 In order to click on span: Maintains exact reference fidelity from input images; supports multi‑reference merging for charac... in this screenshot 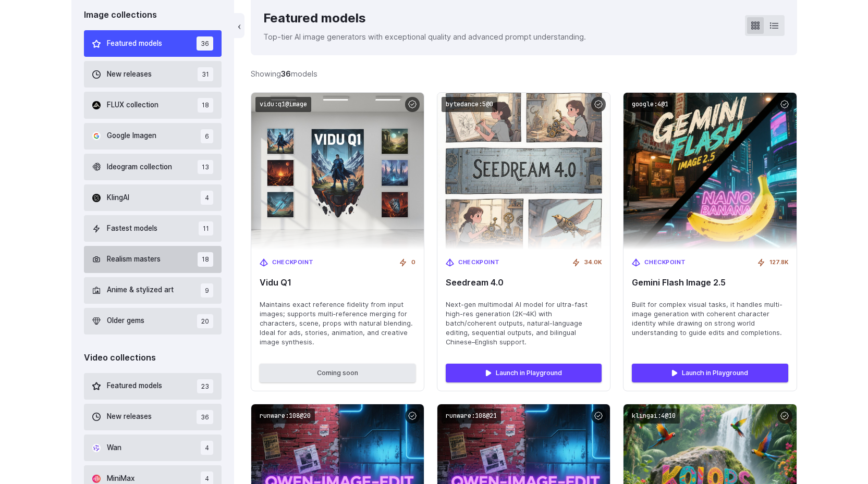, I will do `click(337, 324)`.